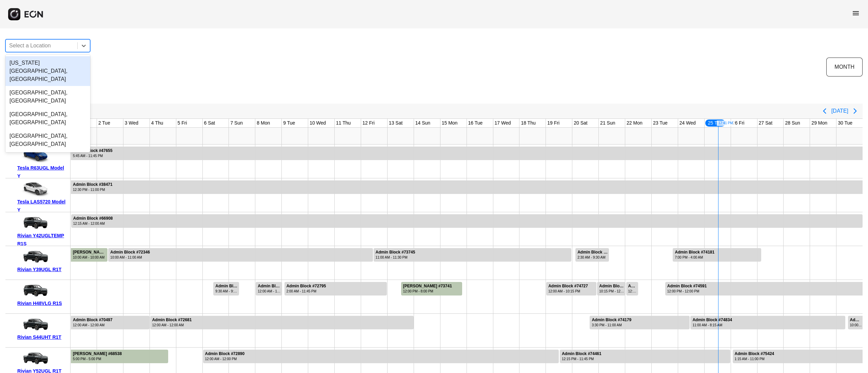 Image resolution: width=868 pixels, height=373 pixels. What do you see at coordinates (43, 270) in the screenshot?
I see `div: Rivian Y39UGL R1T` at bounding box center [43, 270].